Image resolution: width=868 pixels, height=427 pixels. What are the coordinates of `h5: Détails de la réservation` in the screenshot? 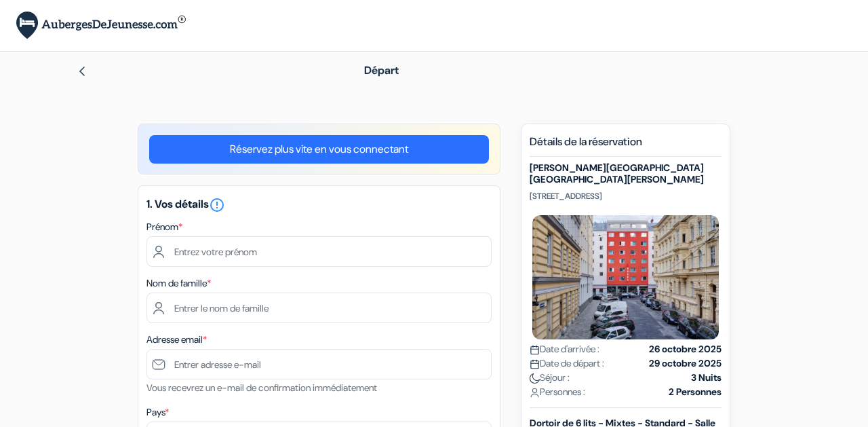 It's located at (625, 146).